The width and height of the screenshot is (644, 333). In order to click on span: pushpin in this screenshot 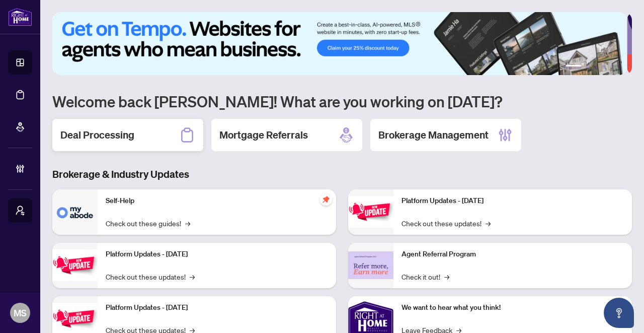, I will do `click(327, 199)`.